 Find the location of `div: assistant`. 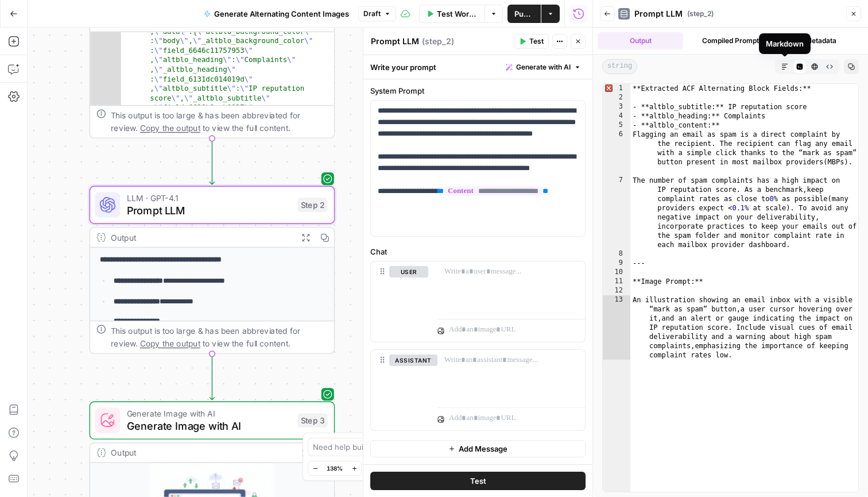

div: assistant is located at coordinates (400, 390).